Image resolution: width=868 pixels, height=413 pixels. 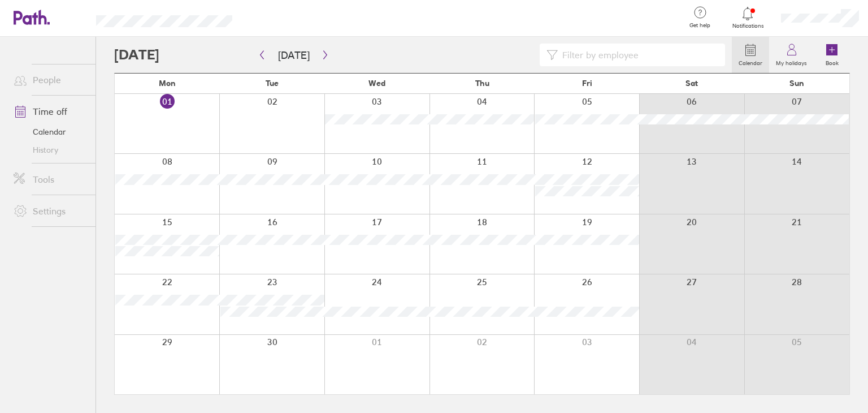 I want to click on a: Book, so click(x=832, y=55).